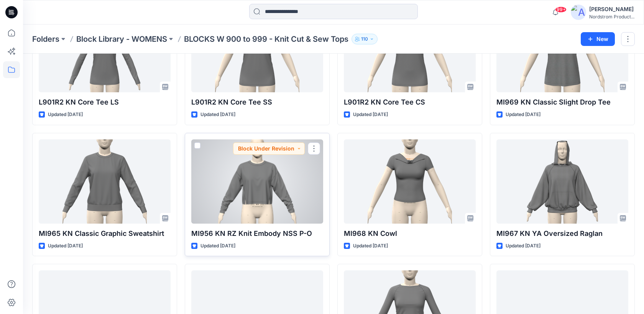  What do you see at coordinates (266, 39) in the screenshot?
I see `p: BLOCKS W 900 to 999 - Knit Cut & Sew Tops` at bounding box center [266, 39].